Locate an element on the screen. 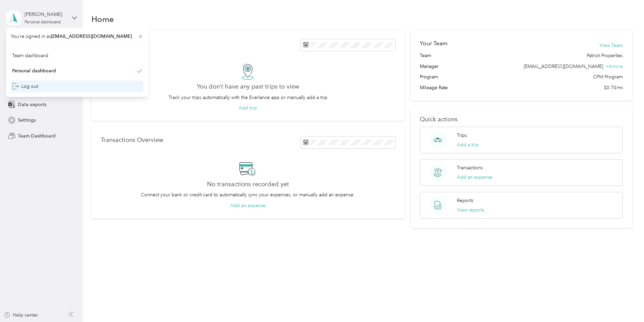  p: Transactions Overview is located at coordinates (132, 140).